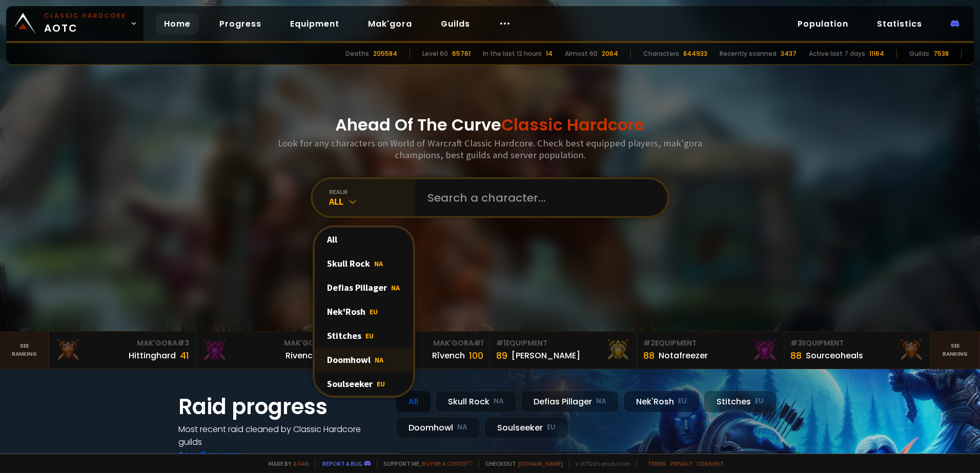 The height and width of the screenshot is (473, 980). I want to click on a: a fan, so click(301, 464).